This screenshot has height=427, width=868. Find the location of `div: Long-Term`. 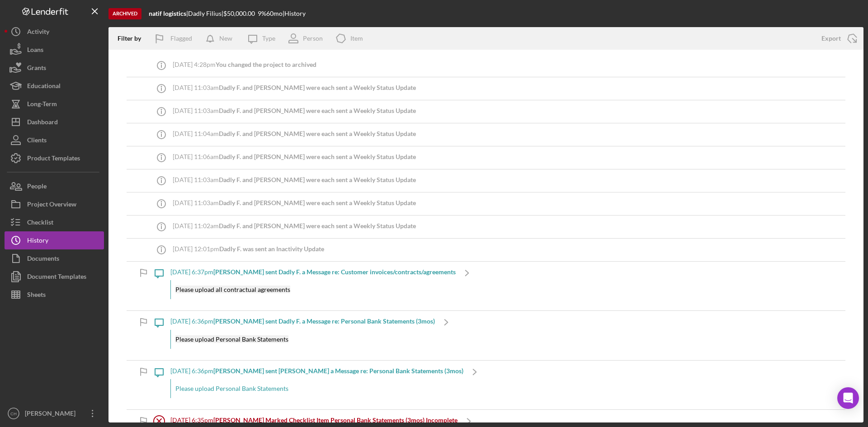

div: Long-Term is located at coordinates (42, 105).